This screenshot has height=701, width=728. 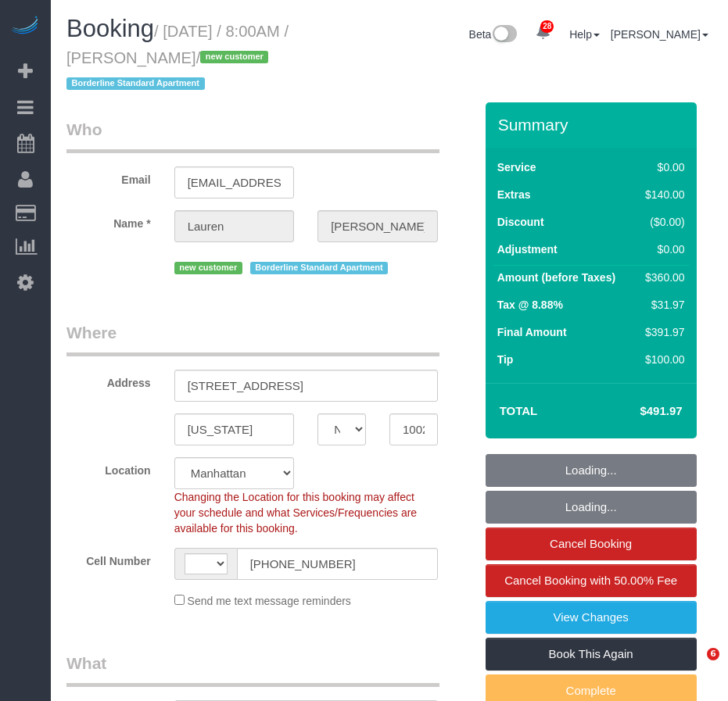 I want to click on img: New interface, so click(x=503, y=35).